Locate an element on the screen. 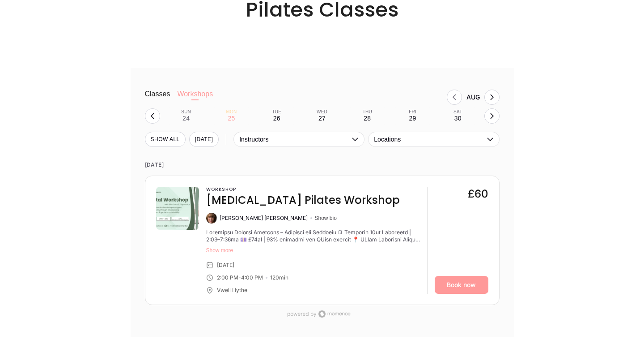 The image size is (644, 357). img: 1914adc4-13f8-4fd0-8ad7-087f4db10d85.jpeg is located at coordinates (178, 208).